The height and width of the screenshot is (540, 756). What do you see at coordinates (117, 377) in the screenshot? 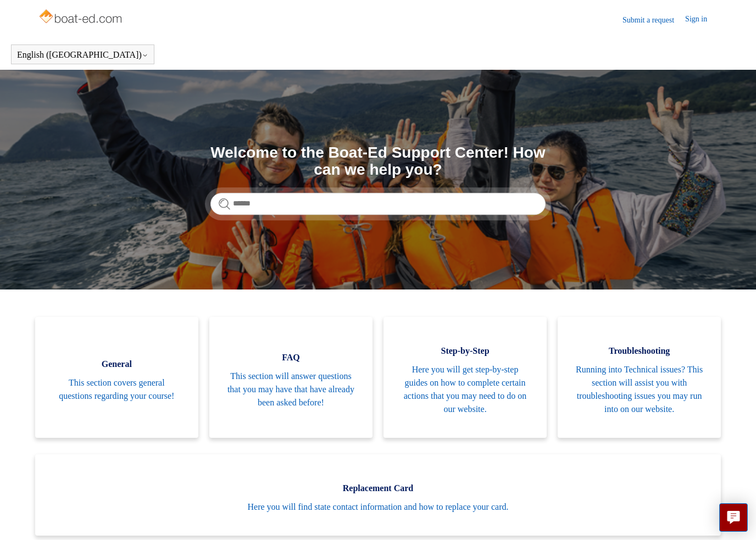
I see `a: General This section covers general questions regarding your course!` at bounding box center [117, 377].